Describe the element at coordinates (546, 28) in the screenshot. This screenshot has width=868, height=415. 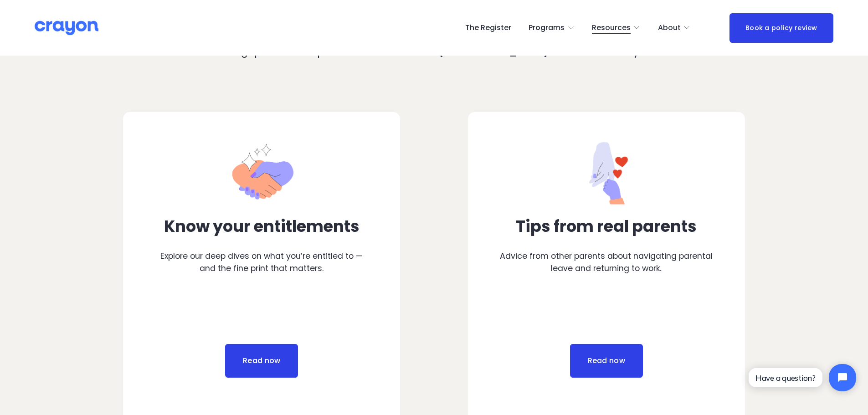
I see `span: Programs` at that location.